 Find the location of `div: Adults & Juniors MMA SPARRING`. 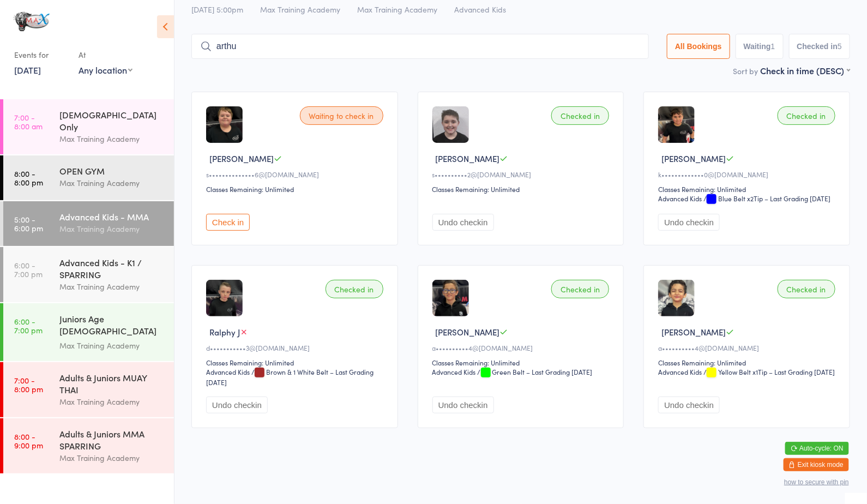

div: Adults & Juniors MMA SPARRING is located at coordinates (112, 439).